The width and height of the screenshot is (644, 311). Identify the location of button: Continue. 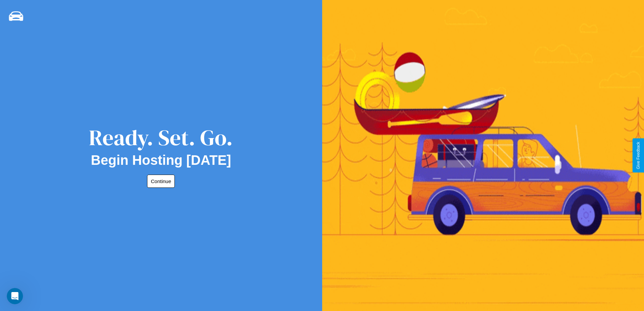
(161, 181).